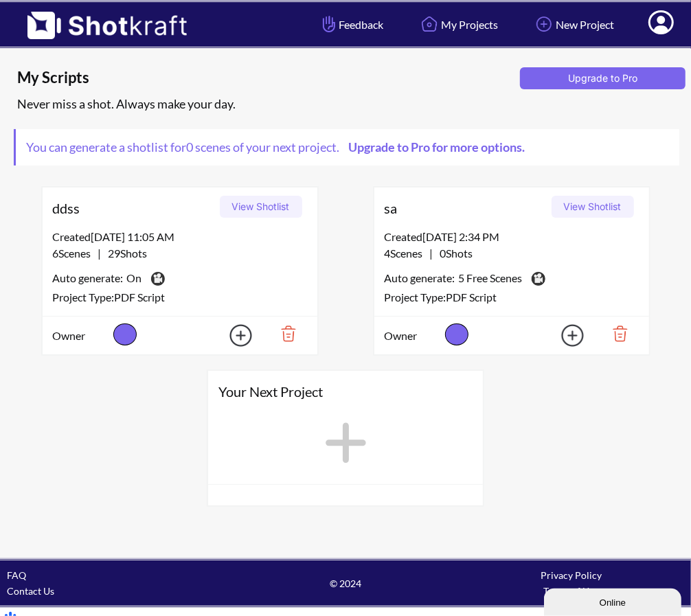  Describe the element at coordinates (429, 24) in the screenshot. I see `img: Home Icon` at that location.